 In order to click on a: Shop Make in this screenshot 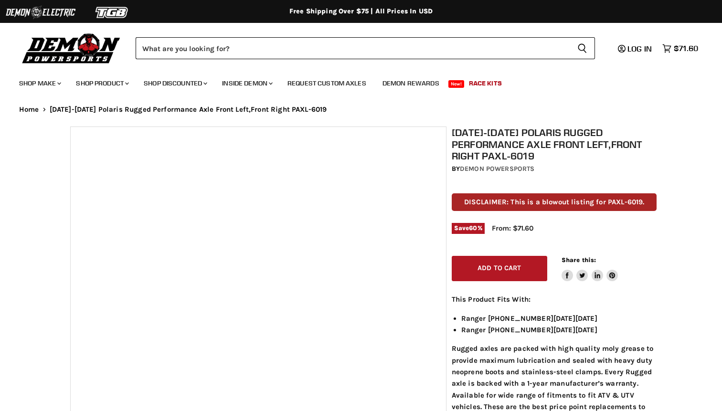, I will do `click(39, 83)`.